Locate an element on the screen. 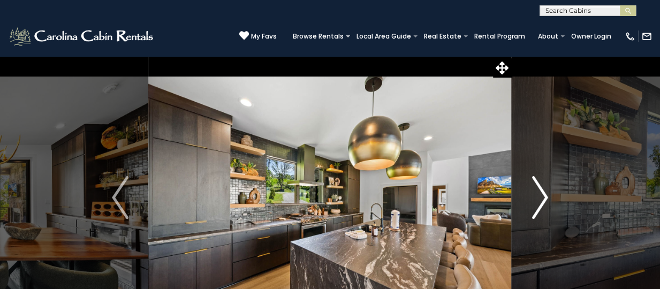 Image resolution: width=660 pixels, height=289 pixels. a: About is located at coordinates (548, 36).